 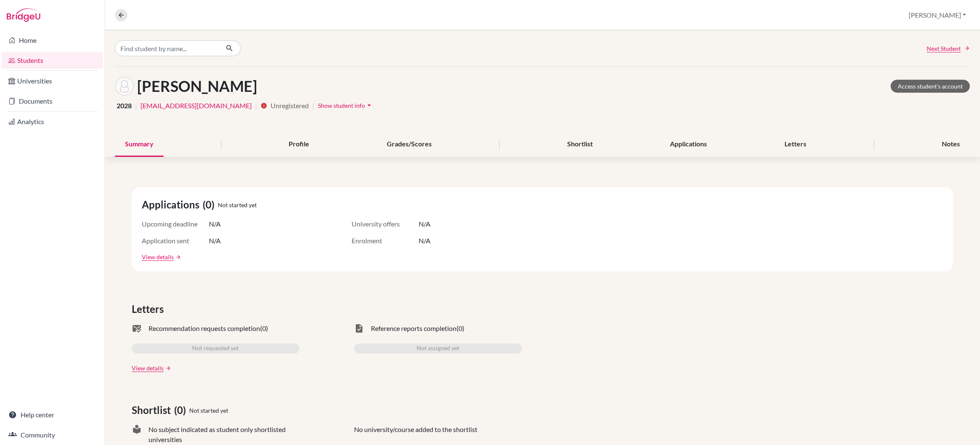 I want to click on div: Applications, so click(x=689, y=144).